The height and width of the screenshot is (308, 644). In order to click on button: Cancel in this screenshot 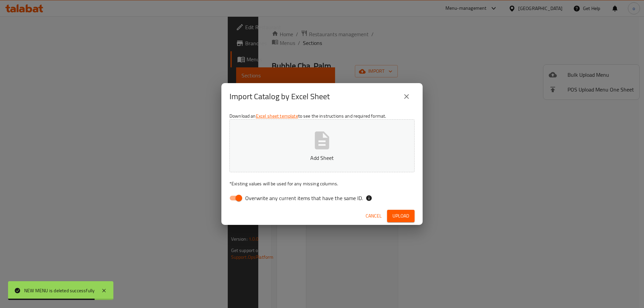, I will do `click(374, 216)`.